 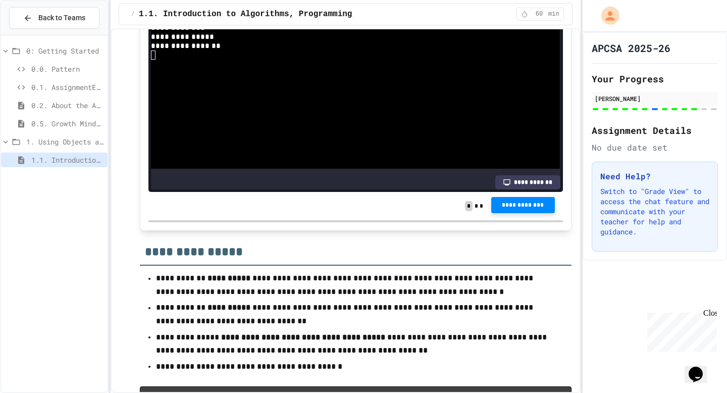 What do you see at coordinates (655, 130) in the screenshot?
I see `h2: Assignment Details` at bounding box center [655, 130].